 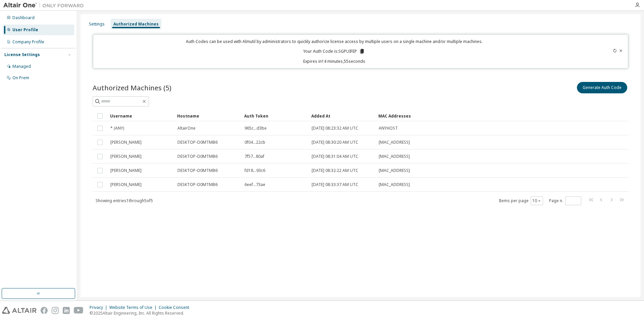 I want to click on p: Expires in 14 minutes, 55 seconds, so click(x=334, y=61).